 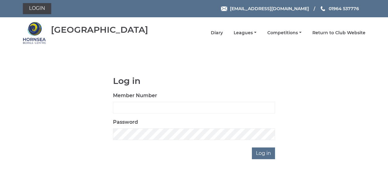 What do you see at coordinates (194, 81) in the screenshot?
I see `h1: Log in` at bounding box center [194, 81].